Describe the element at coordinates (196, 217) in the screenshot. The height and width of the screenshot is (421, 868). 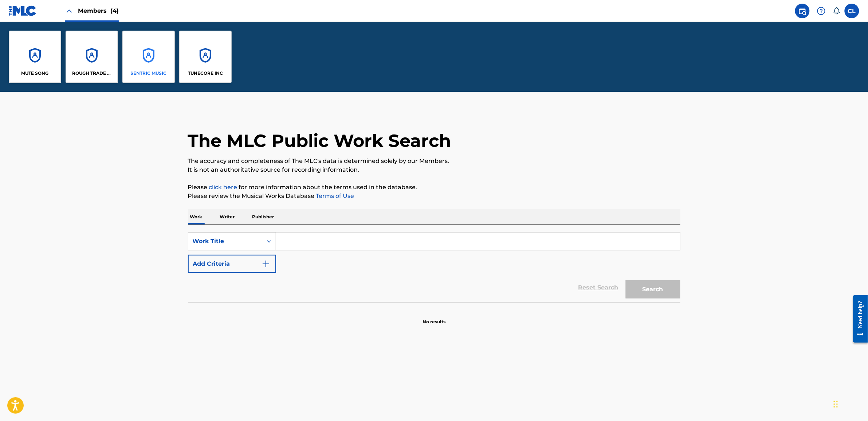
I see `p: Work` at that location.